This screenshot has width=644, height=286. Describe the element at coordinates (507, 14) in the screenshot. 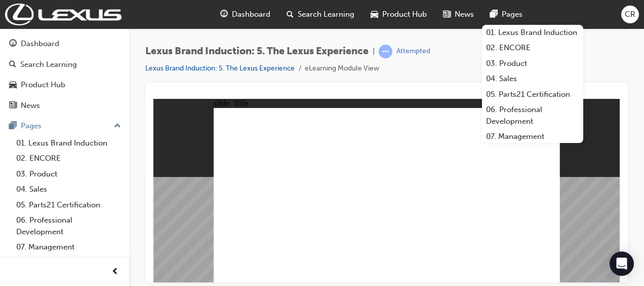

I see `a: pages-iconPages` at that location.